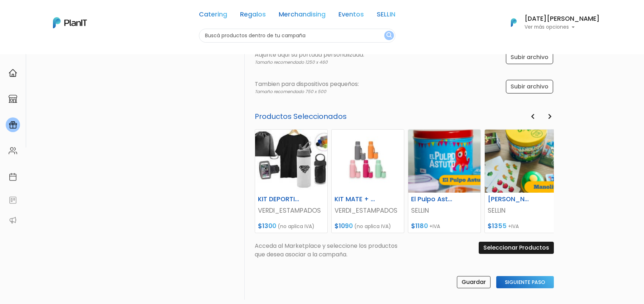 This screenshot has width=644, height=304. I want to click on span: $1180, so click(419, 226).